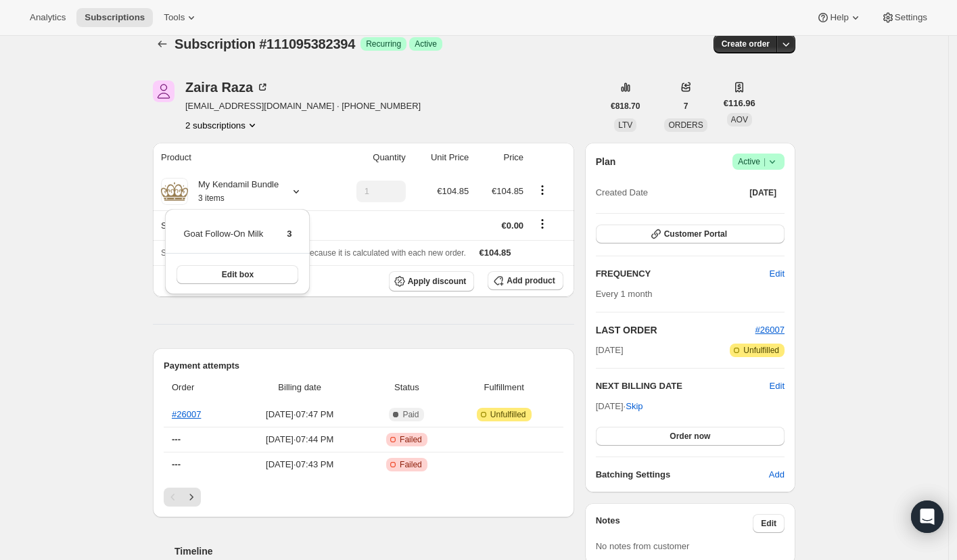 Image resolution: width=957 pixels, height=560 pixels. Describe the element at coordinates (777, 474) in the screenshot. I see `span: Add` at that location.